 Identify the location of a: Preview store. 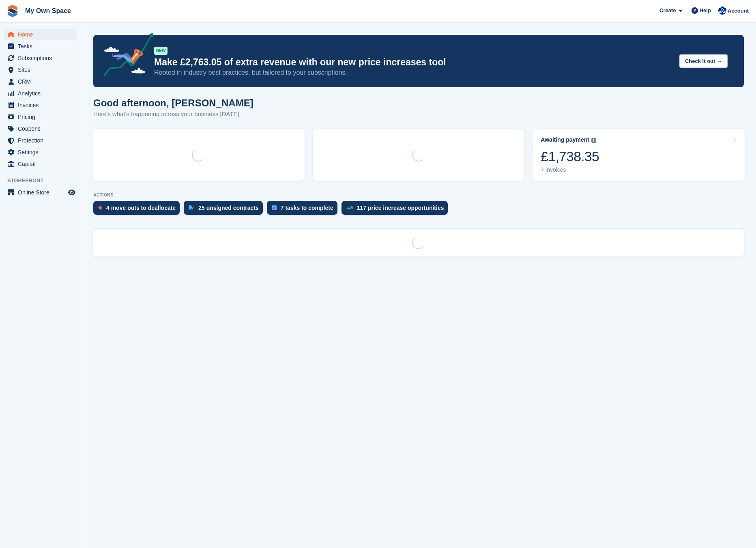
(72, 192).